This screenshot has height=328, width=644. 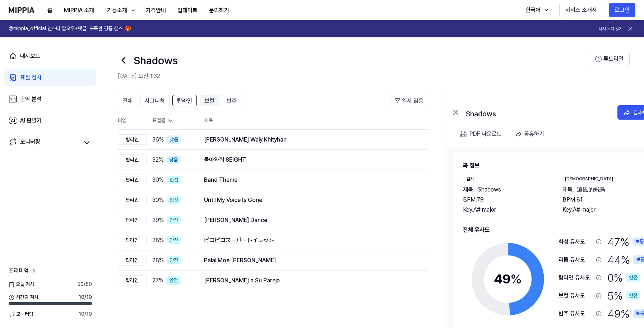 What do you see at coordinates (51, 56) in the screenshot?
I see `a: 대시보드` at bounding box center [51, 56].